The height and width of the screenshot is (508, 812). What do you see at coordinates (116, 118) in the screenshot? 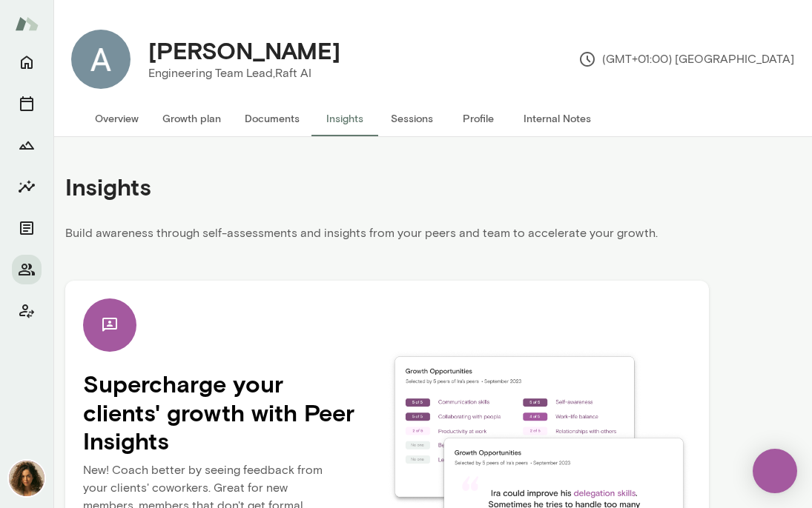
I see `button: Overview` at bounding box center [116, 118].